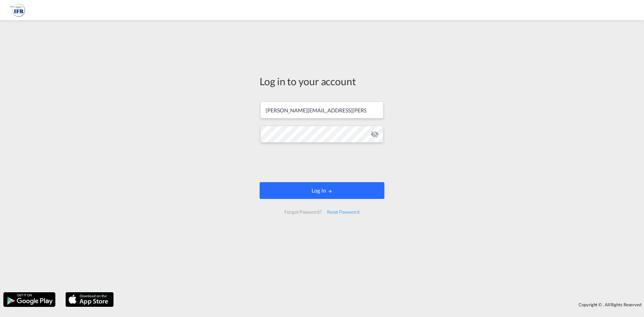 The height and width of the screenshot is (317, 644). Describe the element at coordinates (29, 300) in the screenshot. I see `img: google.png` at that location.